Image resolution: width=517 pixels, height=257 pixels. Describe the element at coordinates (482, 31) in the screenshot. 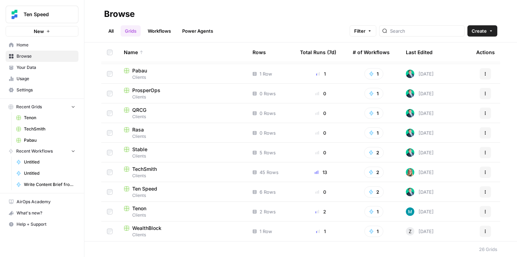

I see `button: Create` at that location.